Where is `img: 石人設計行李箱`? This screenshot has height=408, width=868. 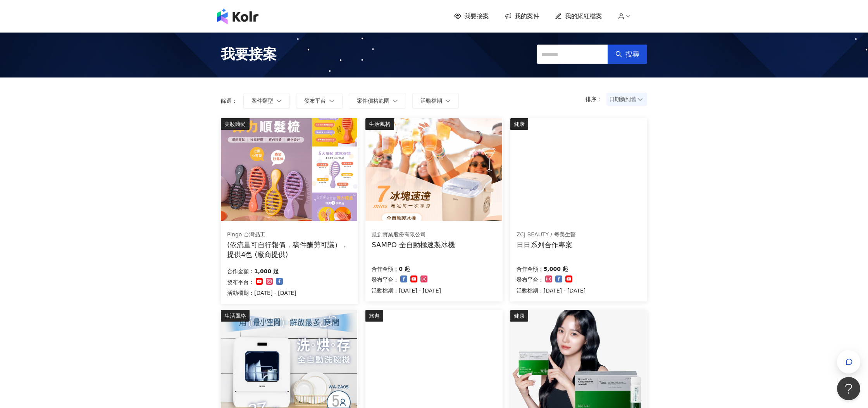
img: 石人設計行李箱 is located at coordinates (388, 315).